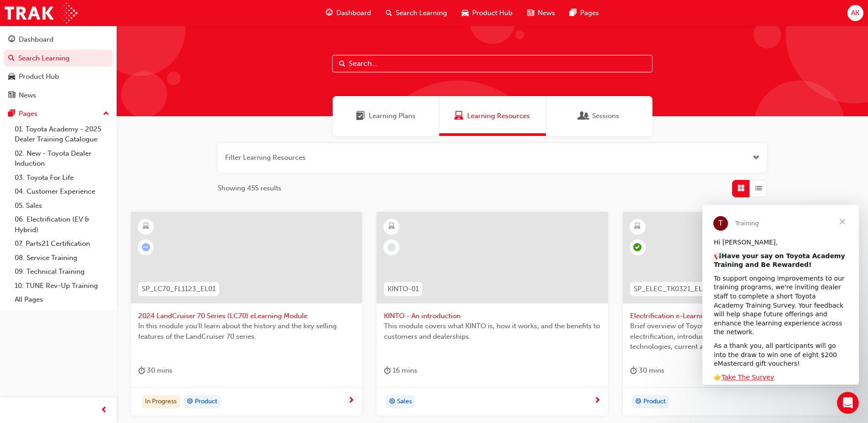  I want to click on a: Dashboard, so click(58, 39).